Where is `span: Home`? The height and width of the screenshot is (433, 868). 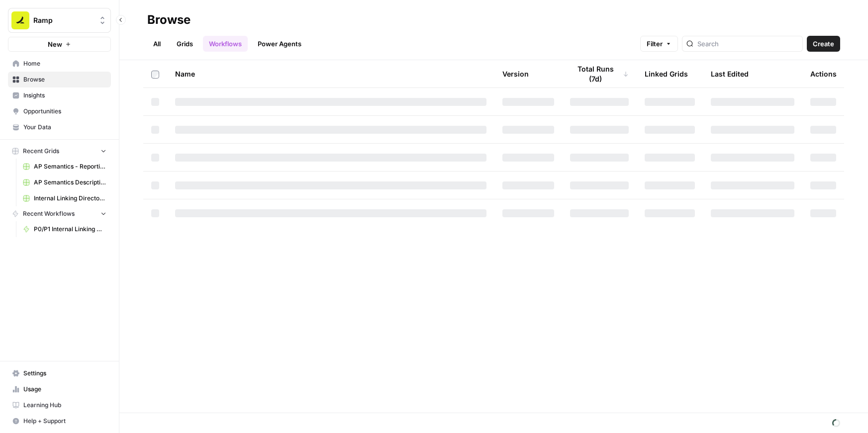 span: Home is located at coordinates (65, 63).